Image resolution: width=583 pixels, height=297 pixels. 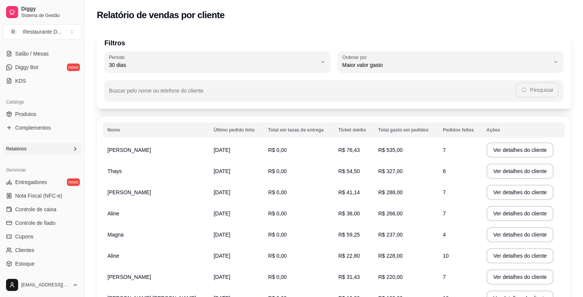 I want to click on span: Magna, so click(x=115, y=235).